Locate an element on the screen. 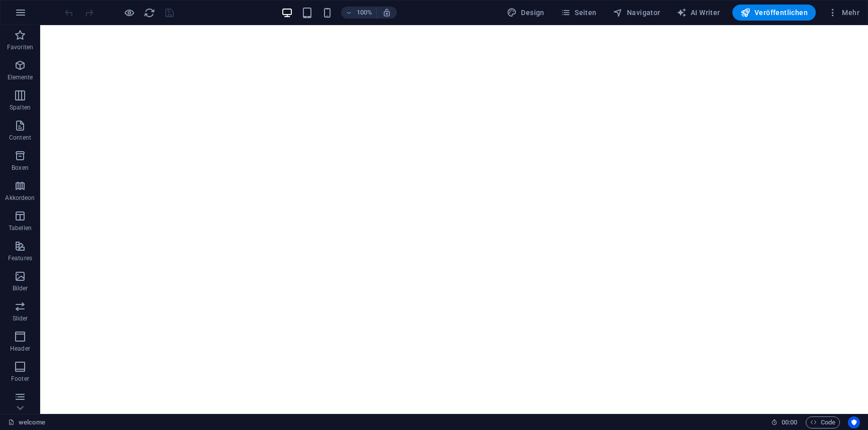 This screenshot has width=868, height=430. h6: 100% is located at coordinates (364, 12).